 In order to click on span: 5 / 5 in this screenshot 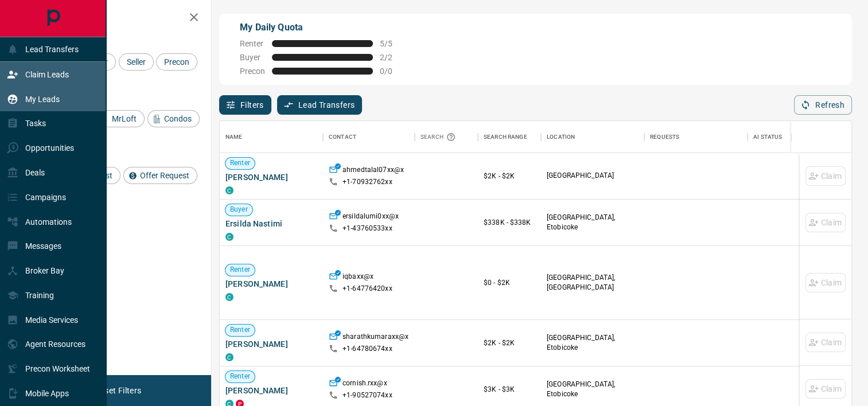, I will do `click(392, 43)`.